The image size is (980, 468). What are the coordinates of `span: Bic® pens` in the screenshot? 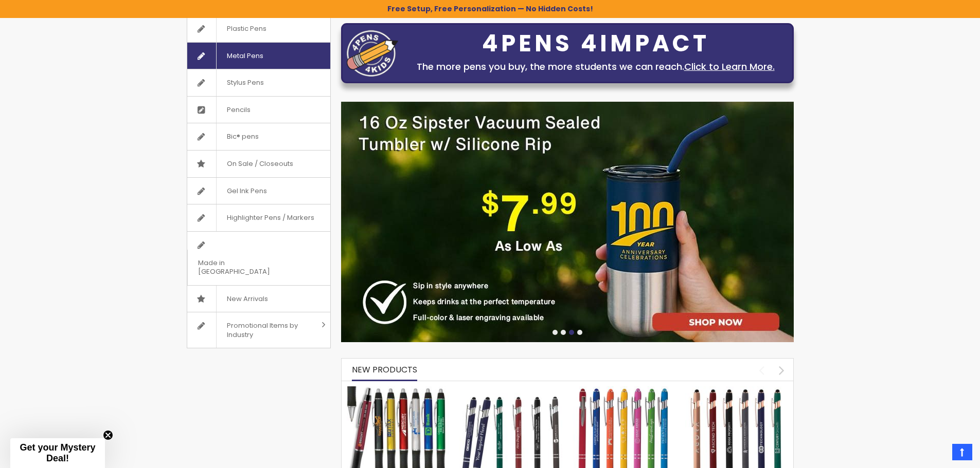 It's located at (242, 137).